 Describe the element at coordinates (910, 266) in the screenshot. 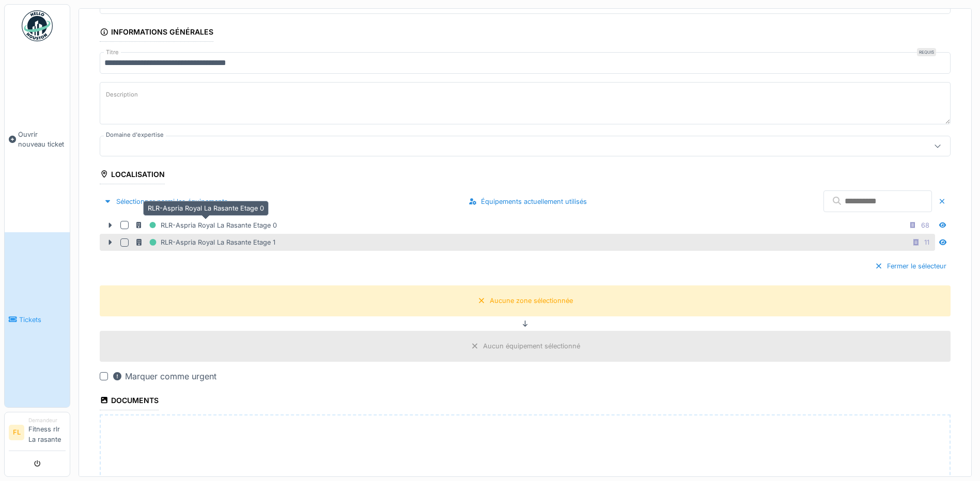

I see `div: Fermer le sélecteur` at that location.